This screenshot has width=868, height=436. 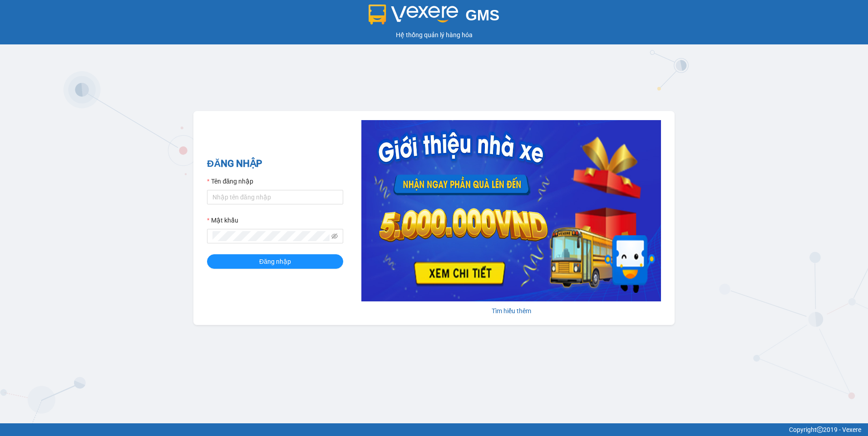 What do you see at coordinates (434, 430) in the screenshot?
I see `div: Copyright 2019 - Vexere` at bounding box center [434, 430].